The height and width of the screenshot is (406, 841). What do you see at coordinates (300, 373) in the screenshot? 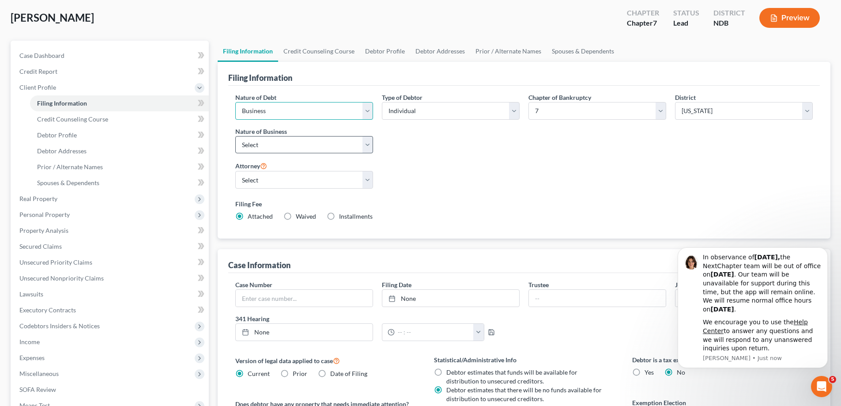
I see `span: Prior` at bounding box center [300, 373].